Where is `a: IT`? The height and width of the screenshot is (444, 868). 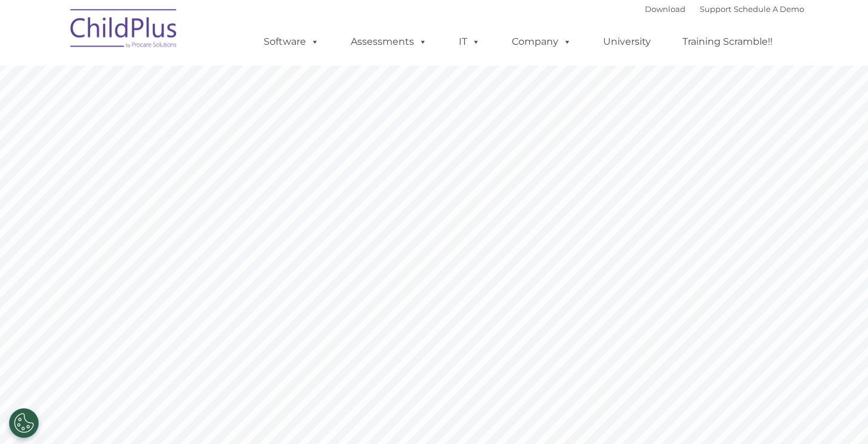 a: IT is located at coordinates (470, 42).